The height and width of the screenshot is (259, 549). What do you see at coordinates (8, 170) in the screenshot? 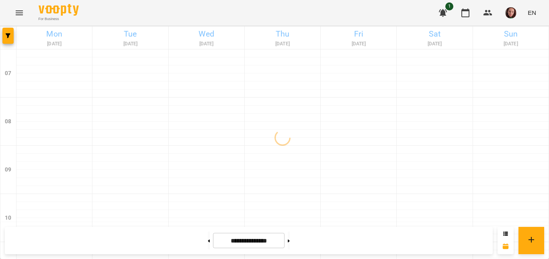
I see `h6: 09` at bounding box center [8, 170].